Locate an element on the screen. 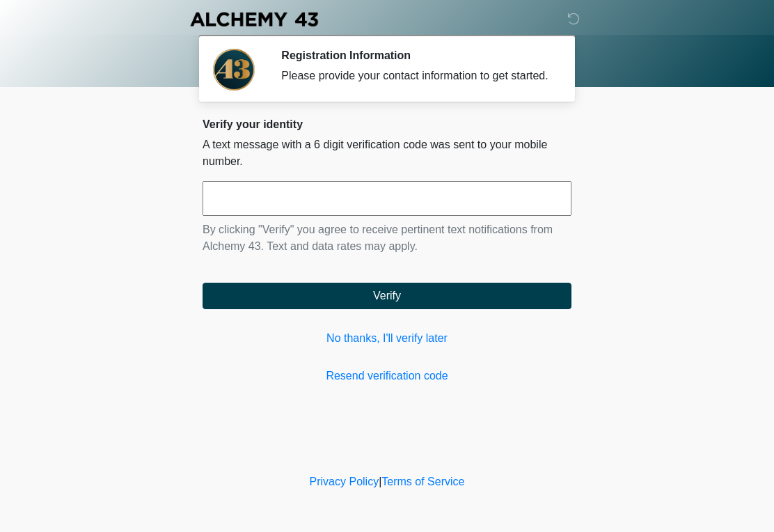  div: Please provide your contact information to get started. is located at coordinates (416, 76).